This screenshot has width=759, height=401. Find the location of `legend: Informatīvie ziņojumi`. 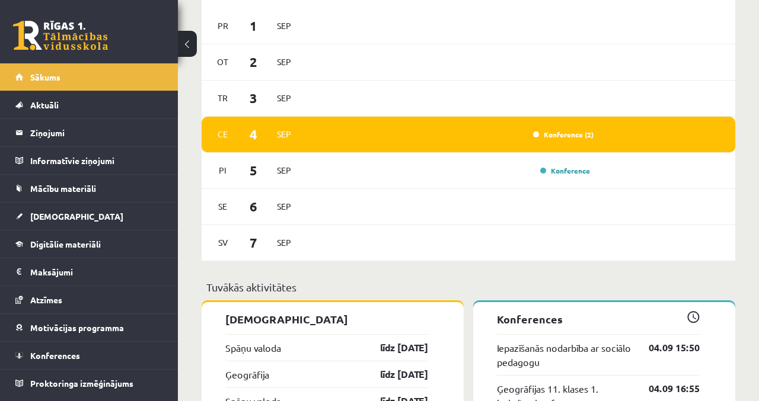

legend: Informatīvie ziņojumi is located at coordinates (97, 161).